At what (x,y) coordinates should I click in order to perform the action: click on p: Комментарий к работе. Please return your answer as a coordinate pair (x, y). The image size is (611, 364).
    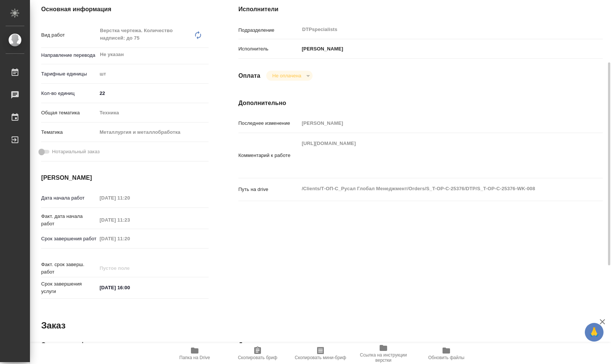
    Looking at the image, I should click on (269, 156).